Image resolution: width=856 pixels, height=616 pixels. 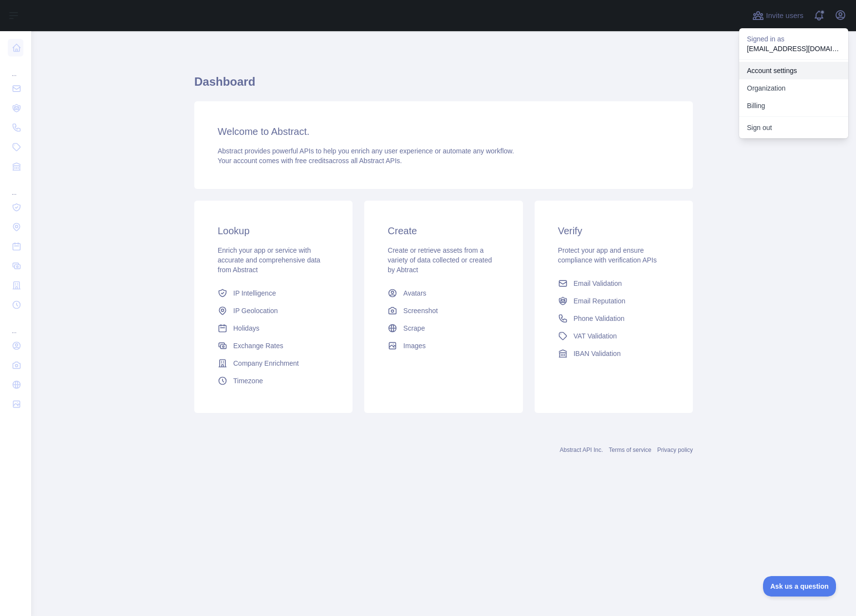 What do you see at coordinates (443, 294) in the screenshot?
I see `a: Avatars` at bounding box center [443, 294].